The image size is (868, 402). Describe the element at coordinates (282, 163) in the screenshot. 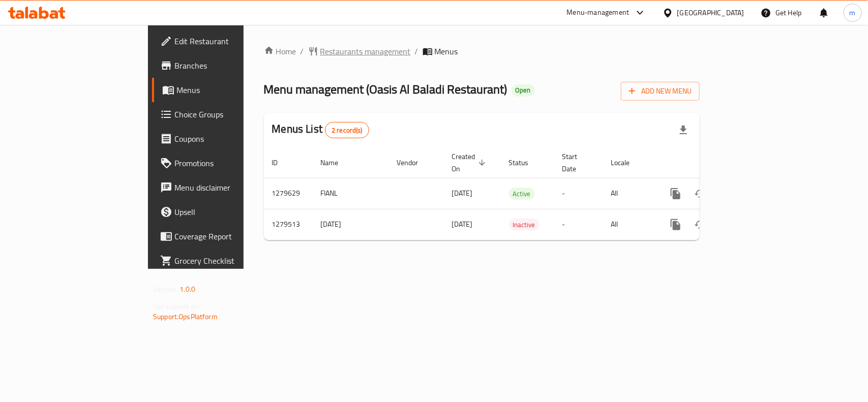

I see `span: ID` at that location.